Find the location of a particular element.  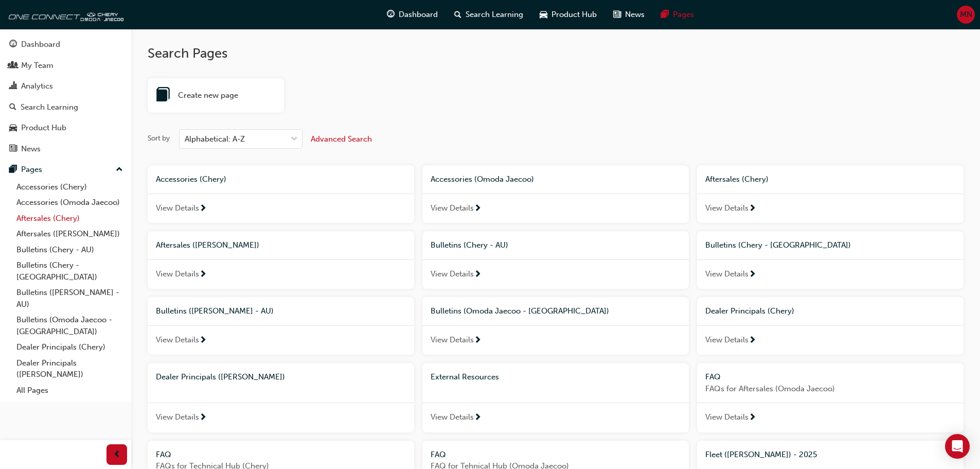

a: Dashboard is located at coordinates (66, 44).